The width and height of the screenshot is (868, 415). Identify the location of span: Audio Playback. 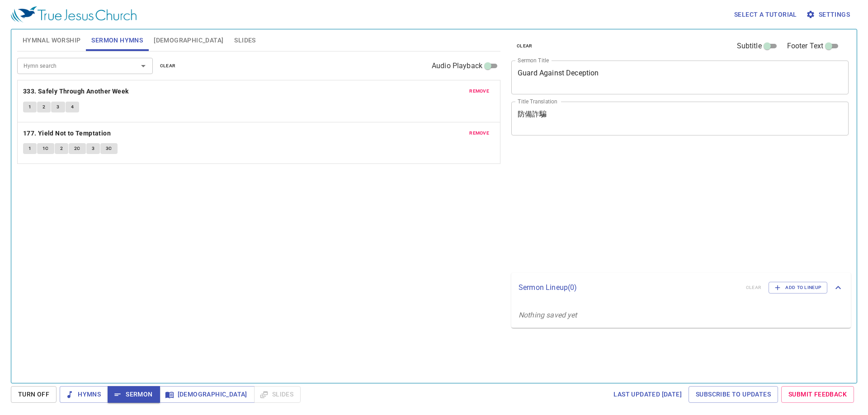
(457, 66).